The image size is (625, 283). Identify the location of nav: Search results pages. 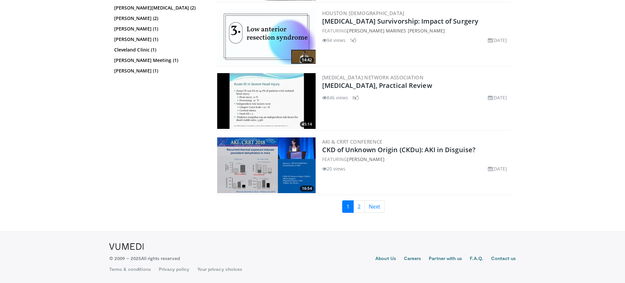
(364, 207).